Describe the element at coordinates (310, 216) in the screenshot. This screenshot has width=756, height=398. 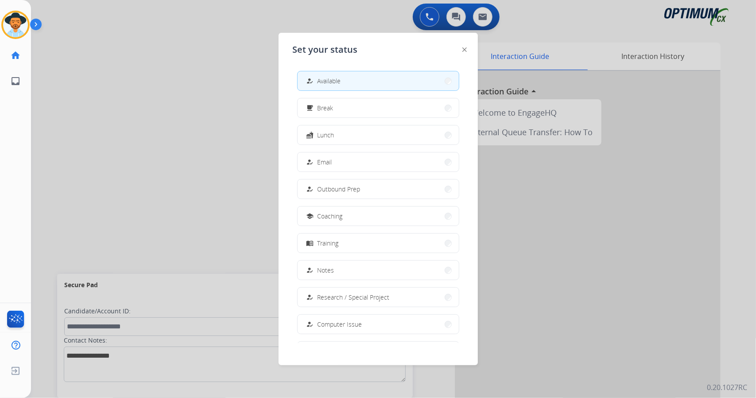
I see `mat-icon: school` at that location.